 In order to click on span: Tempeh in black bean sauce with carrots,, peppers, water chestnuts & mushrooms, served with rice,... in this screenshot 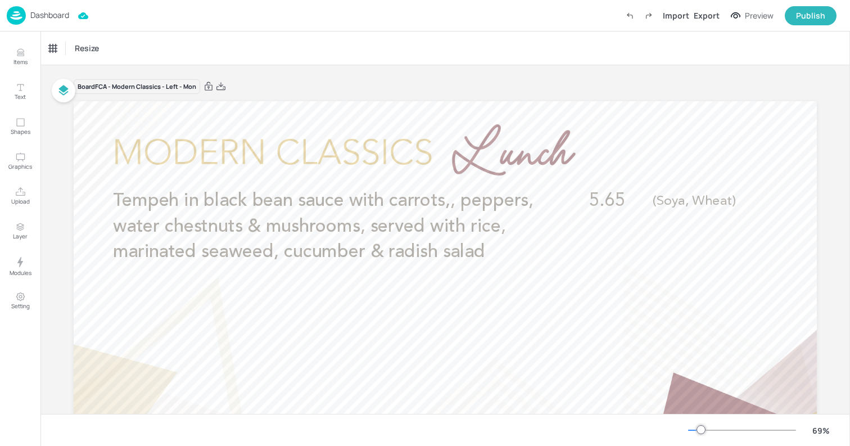, I will do `click(323, 227)`.